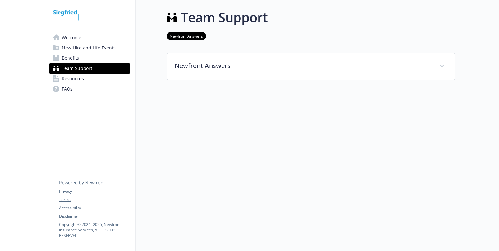 Image resolution: width=499 pixels, height=251 pixels. I want to click on a: New Hire and Life Events, so click(89, 48).